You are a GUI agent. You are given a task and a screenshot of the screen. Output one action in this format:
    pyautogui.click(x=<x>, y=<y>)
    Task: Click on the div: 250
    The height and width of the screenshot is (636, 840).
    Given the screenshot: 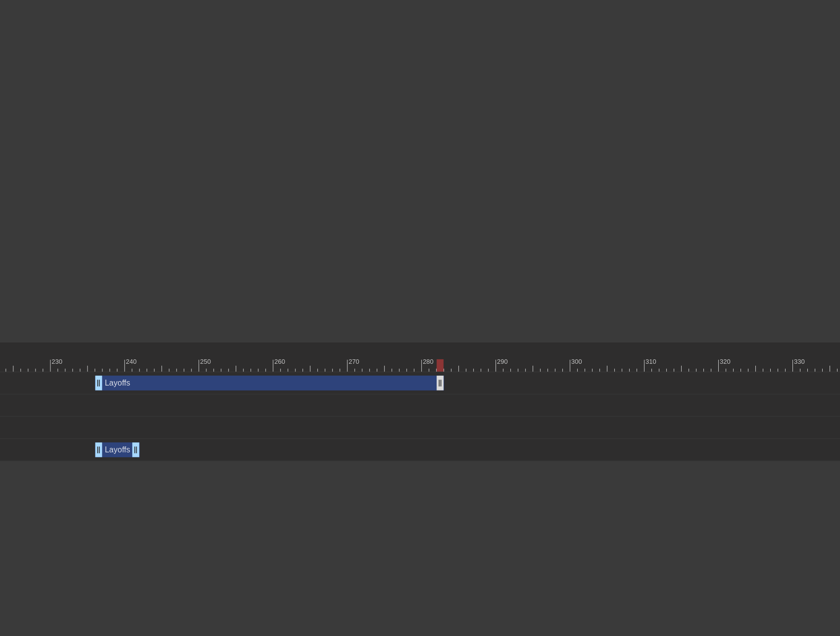 What is the action you would take?
    pyautogui.click(x=206, y=361)
    